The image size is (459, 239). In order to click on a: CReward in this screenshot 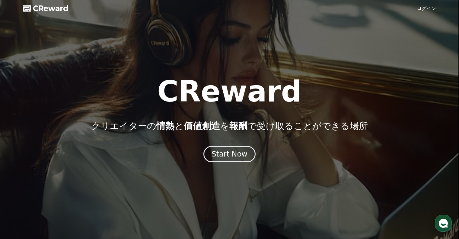, I will do `click(46, 8)`.